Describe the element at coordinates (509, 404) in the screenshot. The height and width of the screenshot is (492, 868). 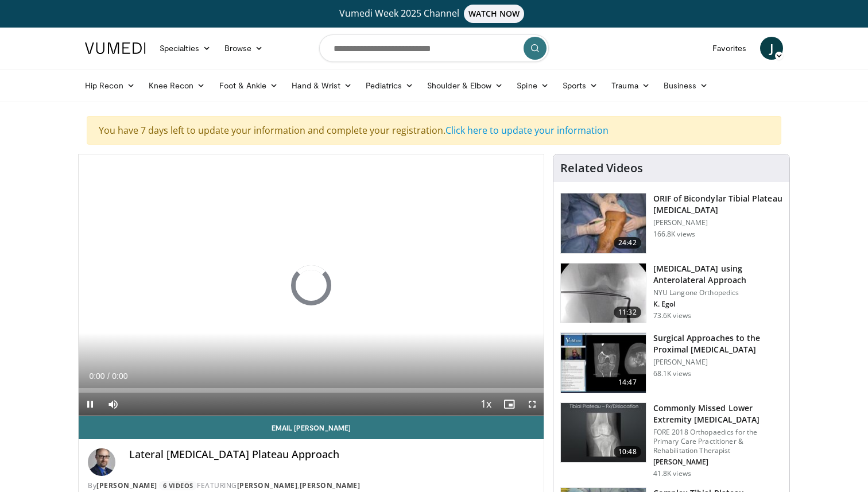
I see `button: Enable picture-in-picture mode` at that location.